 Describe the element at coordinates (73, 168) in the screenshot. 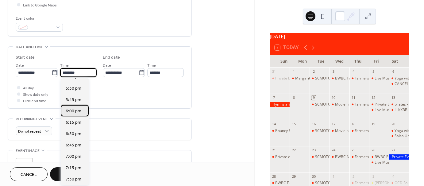

I see `span: 7:15 pm` at that location.